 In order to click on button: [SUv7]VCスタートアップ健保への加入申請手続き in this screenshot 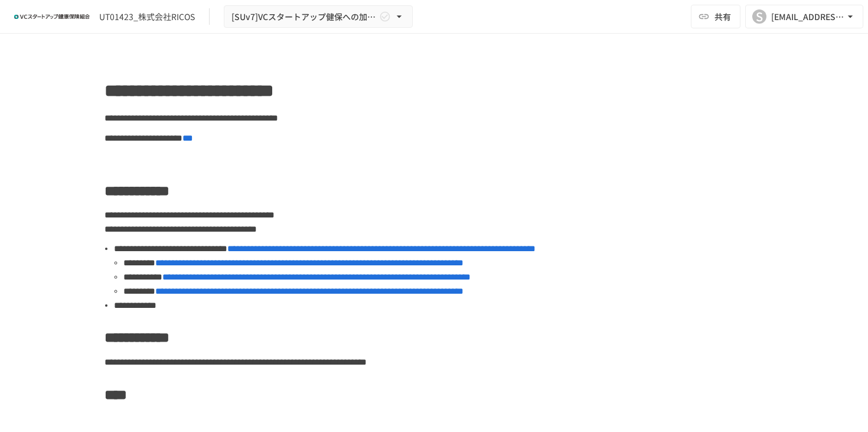, I will do `click(319, 16)`.